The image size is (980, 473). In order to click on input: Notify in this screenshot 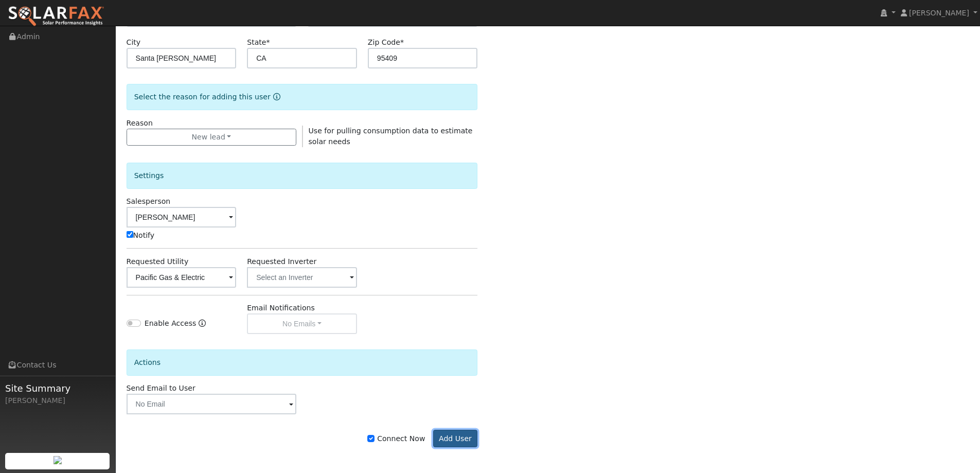, I will do `click(130, 234)`.